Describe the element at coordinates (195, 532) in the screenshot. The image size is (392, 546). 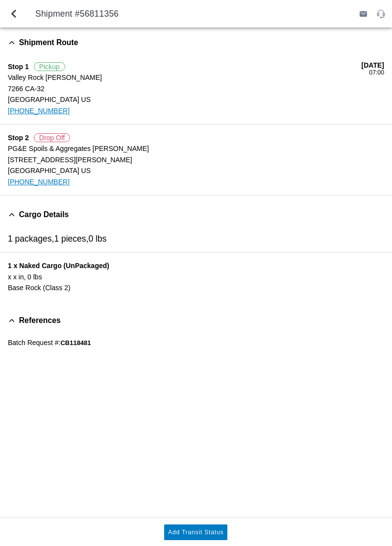
I see `ion-button: Add Transit Status` at that location.